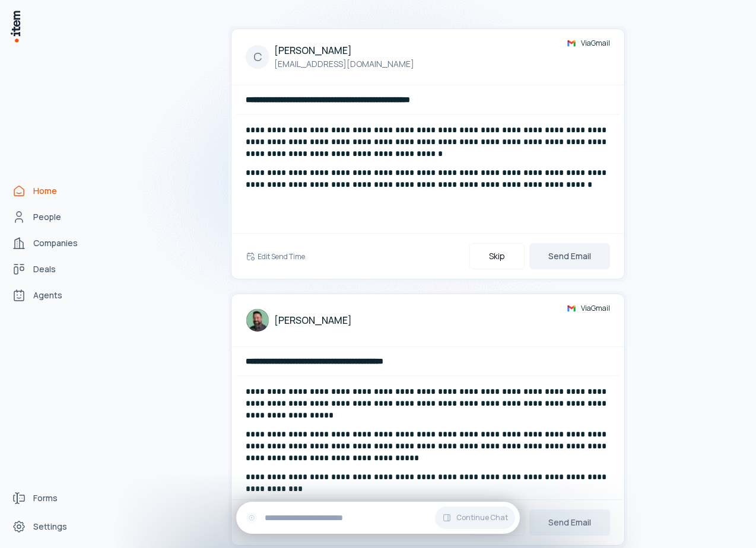  What do you see at coordinates (258, 57) in the screenshot?
I see `div: C` at bounding box center [258, 57].